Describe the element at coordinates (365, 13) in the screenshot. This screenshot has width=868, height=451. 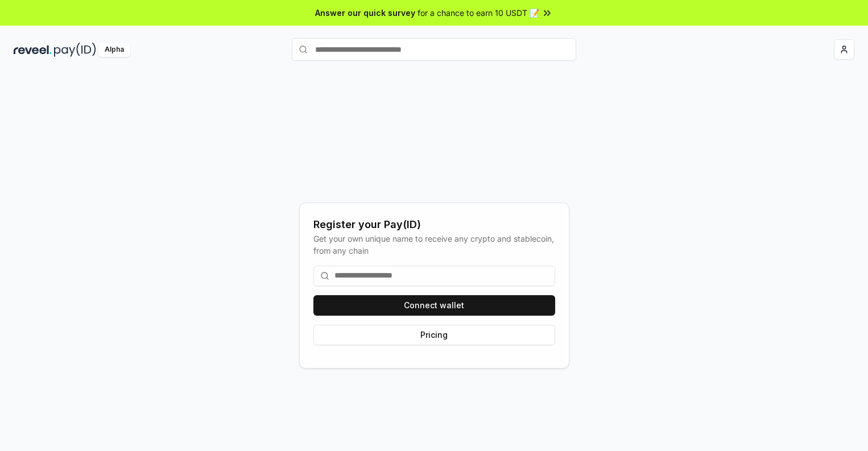
I see `span: Answer our quick survey` at that location.